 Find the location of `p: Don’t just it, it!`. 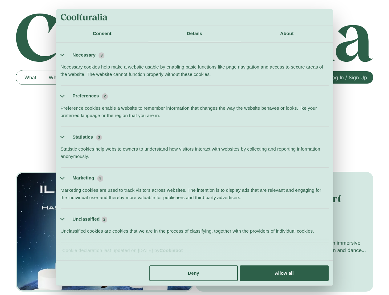

p: Don’t just it, it! is located at coordinates (195, 118).